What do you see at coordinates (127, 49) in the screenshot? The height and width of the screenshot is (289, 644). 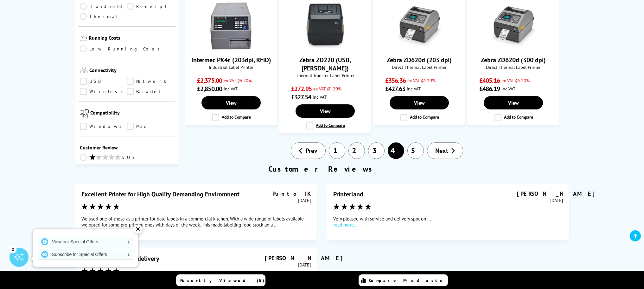 I see `a: Low Running Cost` at bounding box center [127, 49].